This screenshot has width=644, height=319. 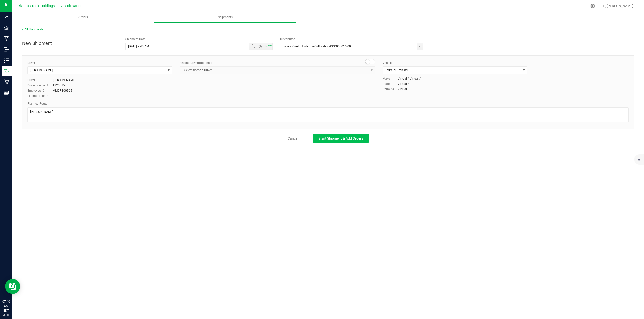 What do you see at coordinates (40, 91) in the screenshot?
I see `label: Employee ID` at bounding box center [40, 91].